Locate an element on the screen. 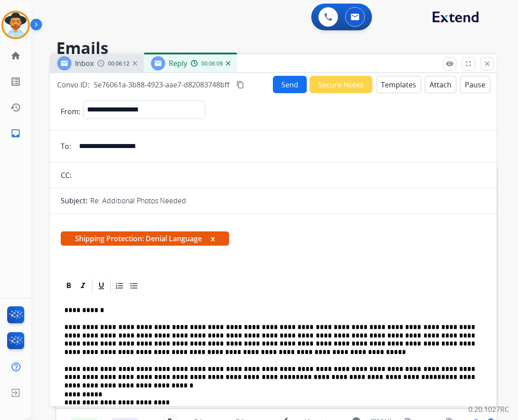  p: To: is located at coordinates (66, 146).